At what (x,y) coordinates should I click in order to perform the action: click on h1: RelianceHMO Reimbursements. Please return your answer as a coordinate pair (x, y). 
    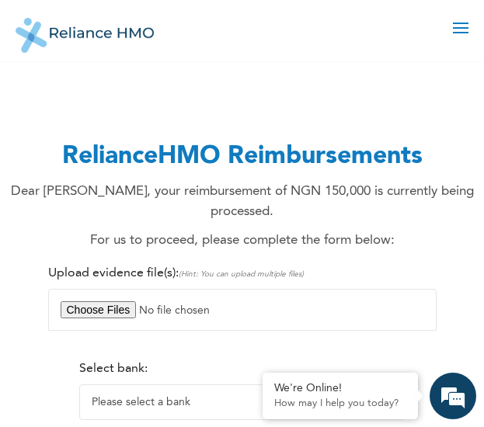
    Looking at the image, I should click on (242, 157).